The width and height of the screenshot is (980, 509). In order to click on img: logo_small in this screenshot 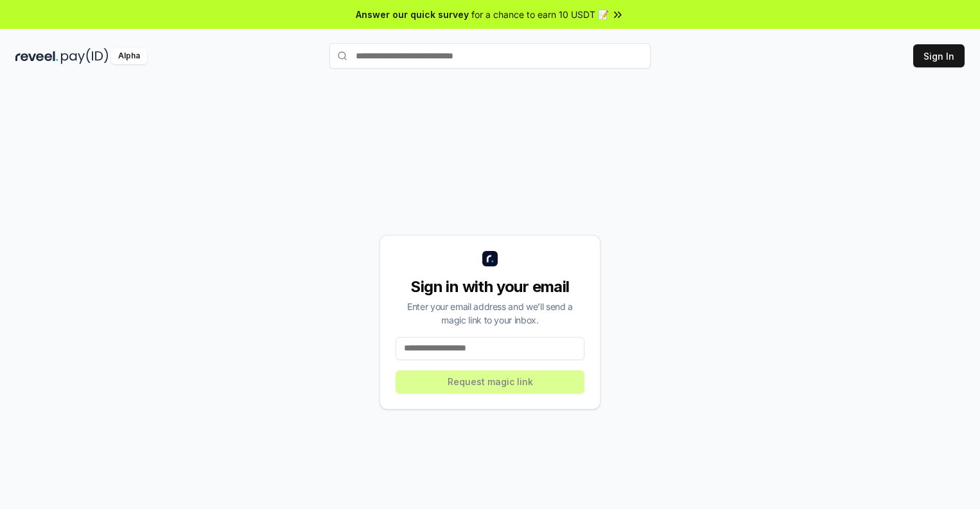, I will do `click(490, 259)`.